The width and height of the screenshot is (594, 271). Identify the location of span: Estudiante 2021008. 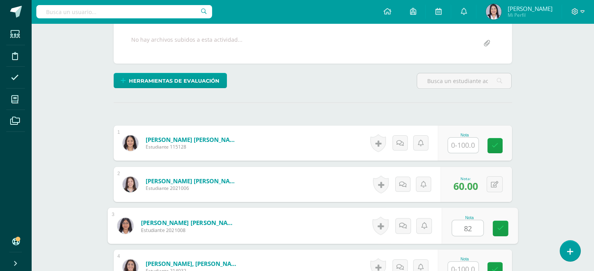
(189, 230).